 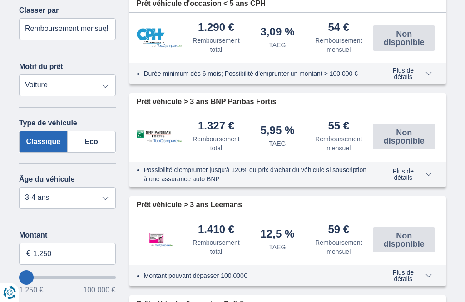 What do you see at coordinates (31, 290) in the screenshot?
I see `span: 1.250 €` at bounding box center [31, 290].